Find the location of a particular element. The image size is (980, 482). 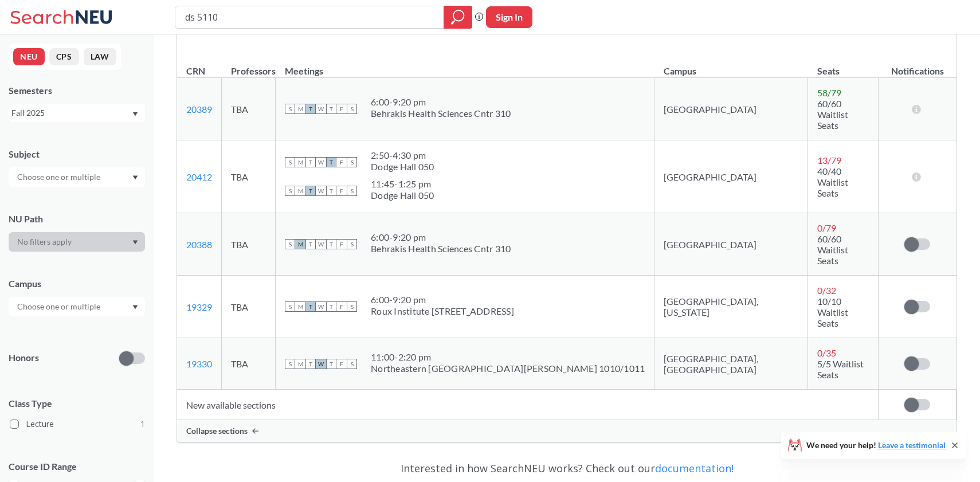

input: Class, professor, course number, "phrase" is located at coordinates (309, 18).